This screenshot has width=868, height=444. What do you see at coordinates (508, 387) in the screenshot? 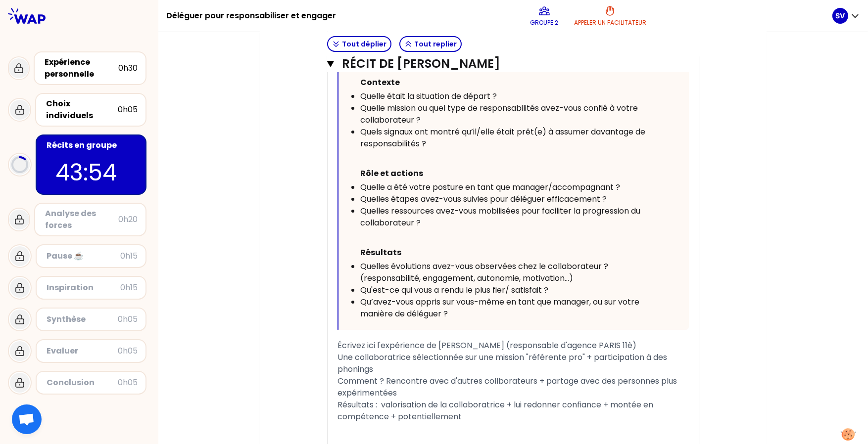
I see `span: Comment ? Rencontre avec d'autres collborateurs + partage avec des personnes plus expérimentées` at bounding box center [508, 387].